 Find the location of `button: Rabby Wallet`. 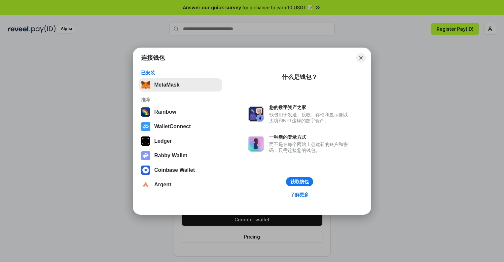

button: Rabby Wallet is located at coordinates (180, 155).